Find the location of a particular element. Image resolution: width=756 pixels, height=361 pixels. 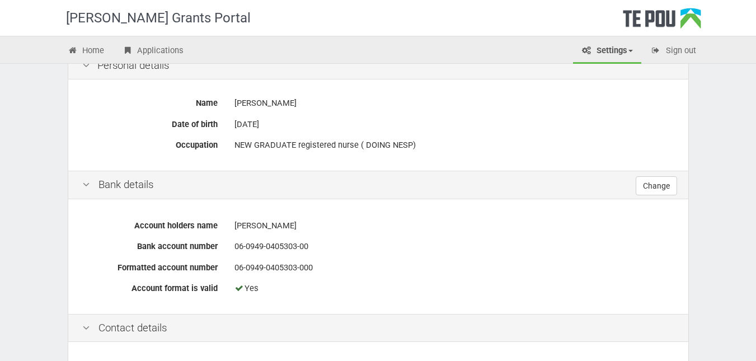

a: Settings is located at coordinates (607, 51).